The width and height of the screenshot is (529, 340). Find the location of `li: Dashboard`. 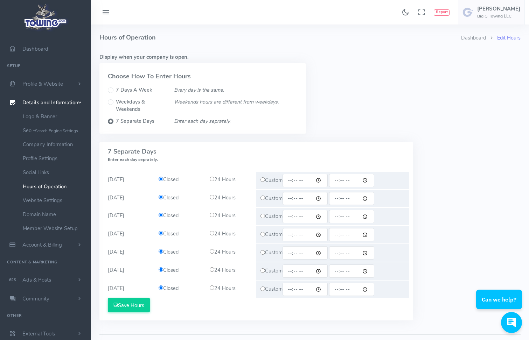

li: Dashboard is located at coordinates (473, 38).